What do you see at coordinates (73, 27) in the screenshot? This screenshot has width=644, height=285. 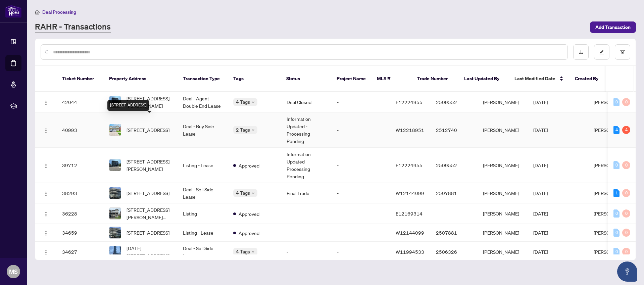 I see `a: RAHR - Transactions` at bounding box center [73, 27].